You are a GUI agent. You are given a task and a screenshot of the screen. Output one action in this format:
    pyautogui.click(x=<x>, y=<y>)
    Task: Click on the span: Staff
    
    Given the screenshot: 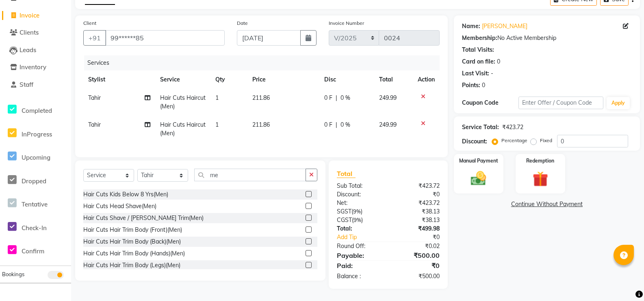 What is the action you would take?
    pyautogui.click(x=26, y=84)
    